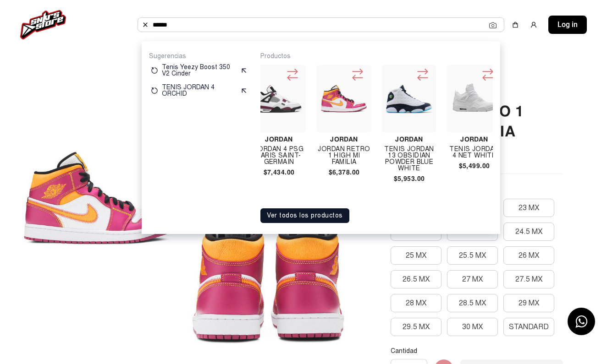  What do you see at coordinates (145, 25) in the screenshot?
I see `img: Buscar` at bounding box center [145, 25].